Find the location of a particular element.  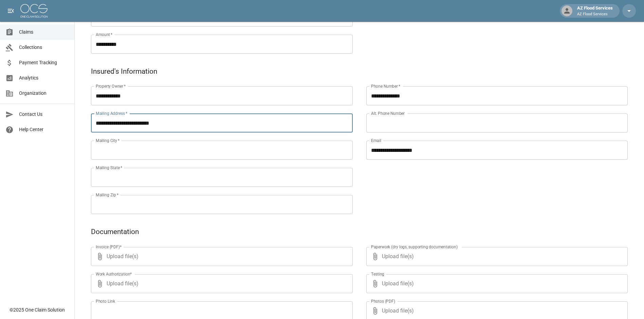

label: Photos (PDF) is located at coordinates (383, 301).